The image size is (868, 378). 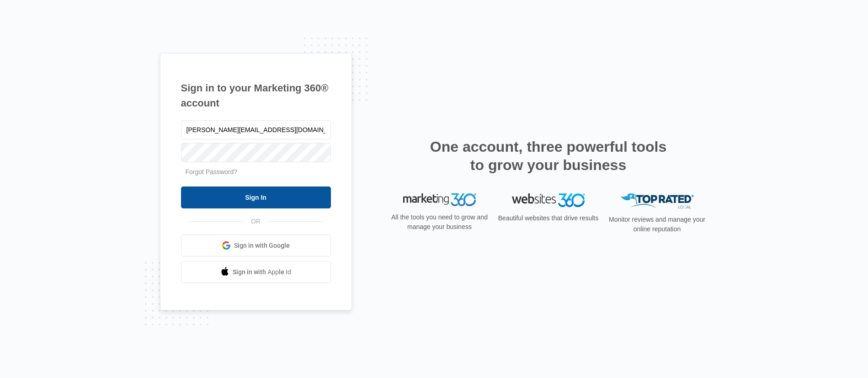 I want to click on h1: Sign in to your Marketing 360® account, so click(x=256, y=95).